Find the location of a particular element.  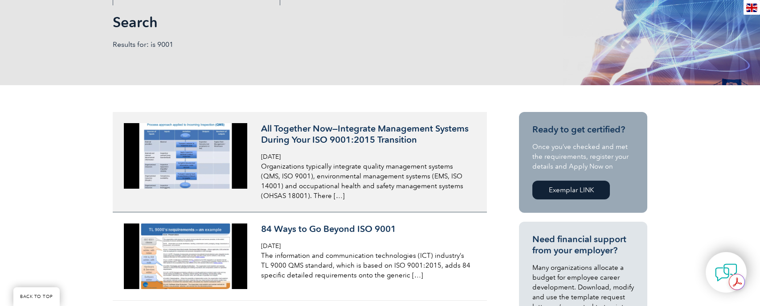

a: BACK TO TOP is located at coordinates (37, 296).